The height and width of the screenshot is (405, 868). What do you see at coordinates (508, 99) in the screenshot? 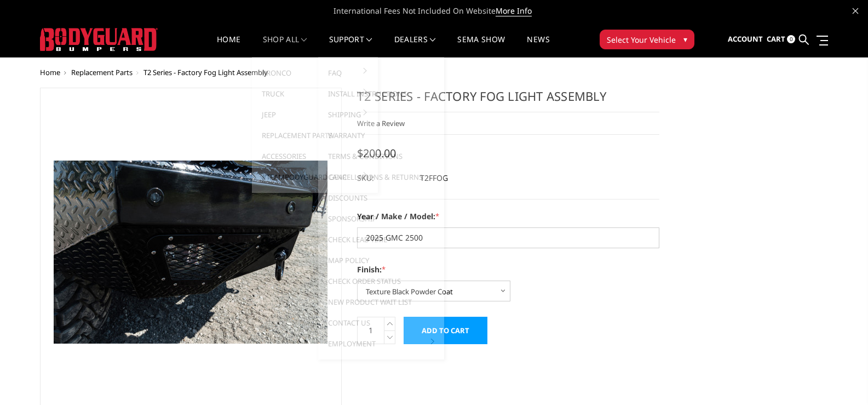
I see `h1: T2 Series - Factory Fog Light Assembly` at bounding box center [508, 99].